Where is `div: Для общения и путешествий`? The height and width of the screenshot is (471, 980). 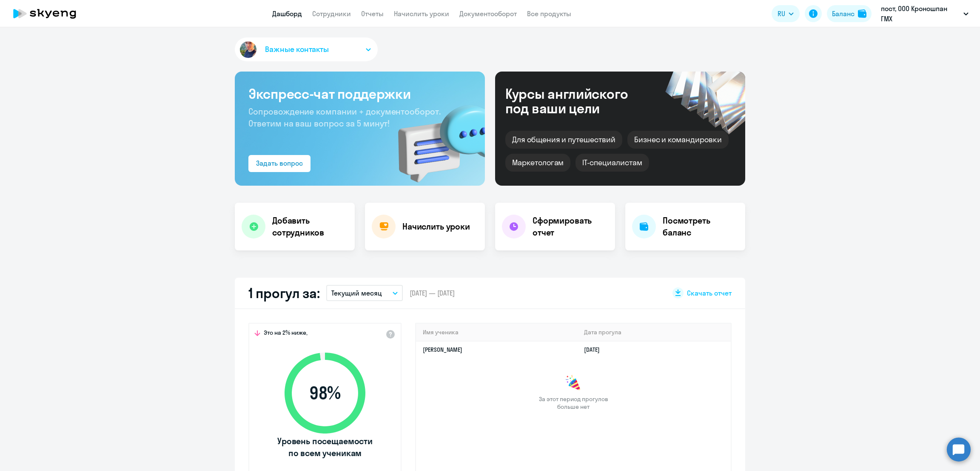 div: Для общения и путешествий is located at coordinates (564, 140).